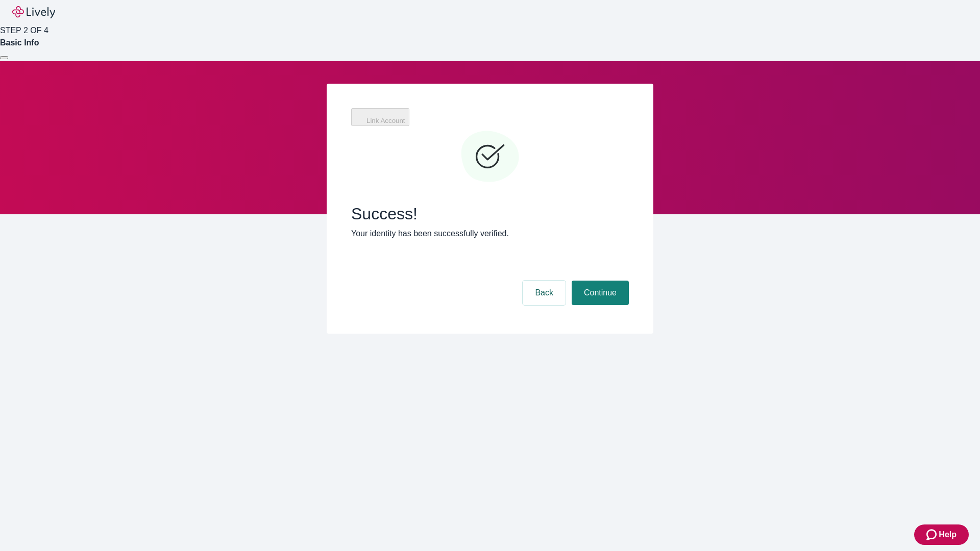 The width and height of the screenshot is (980, 551). Describe the element at coordinates (932, 535) in the screenshot. I see `svg: Zendesk support icon` at that location.